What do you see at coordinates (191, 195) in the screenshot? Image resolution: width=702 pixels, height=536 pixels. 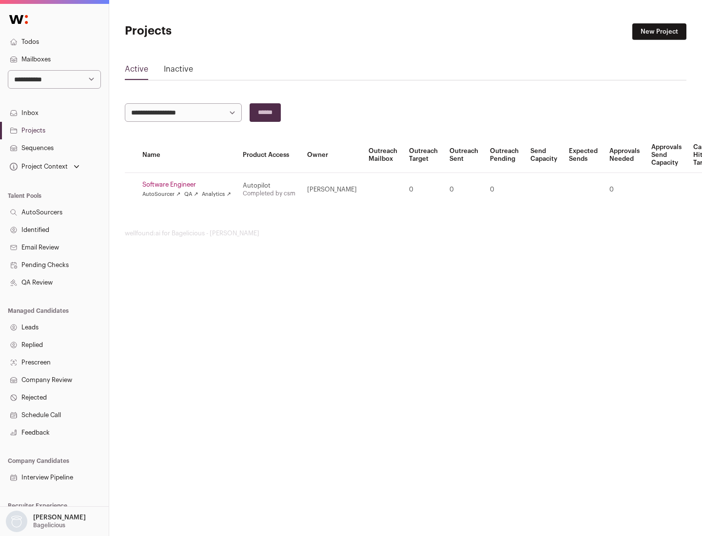 I see `a: QA ↗` at bounding box center [191, 195].